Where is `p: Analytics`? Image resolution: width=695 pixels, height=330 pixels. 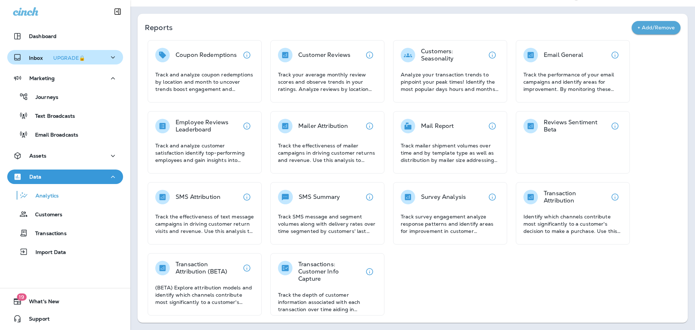
p: Analytics is located at coordinates (43, 196).